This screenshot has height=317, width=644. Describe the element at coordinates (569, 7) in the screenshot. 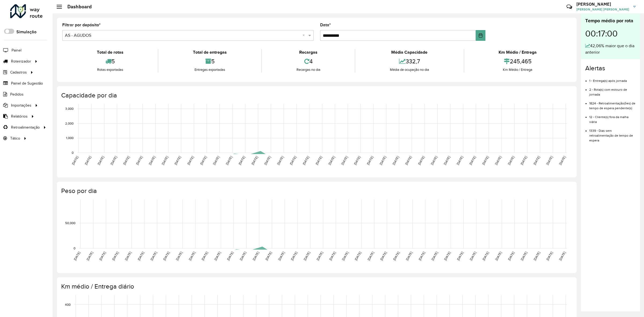

I see `a: Contato Rápido` at that location.